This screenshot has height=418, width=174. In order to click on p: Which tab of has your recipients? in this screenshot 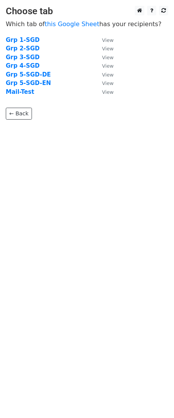, I will do `click(87, 24)`.